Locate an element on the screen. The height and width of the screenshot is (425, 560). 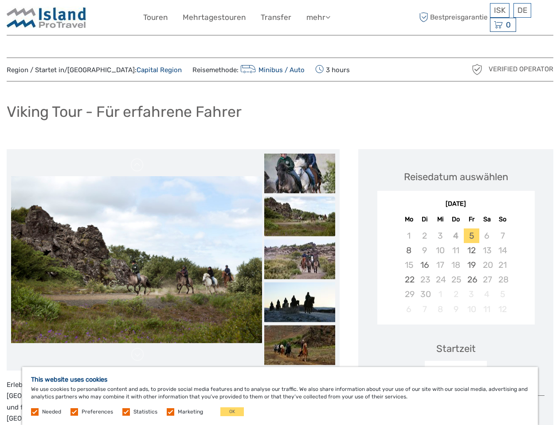
div: Not available Dienstag, 2. September 2025 is located at coordinates (424, 236).